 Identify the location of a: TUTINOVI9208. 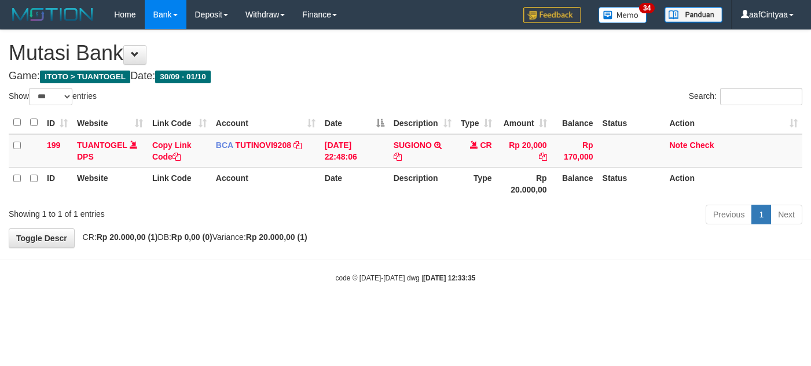
(263, 145).